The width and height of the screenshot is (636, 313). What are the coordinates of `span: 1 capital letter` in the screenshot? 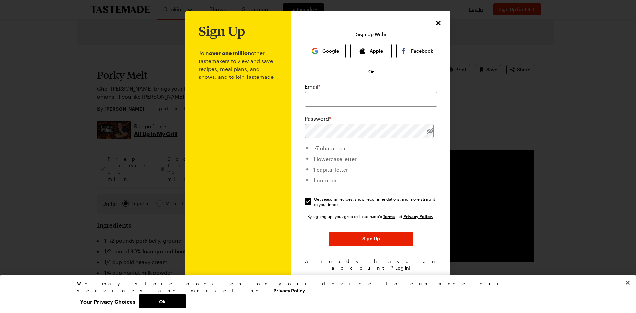 It's located at (331, 169).